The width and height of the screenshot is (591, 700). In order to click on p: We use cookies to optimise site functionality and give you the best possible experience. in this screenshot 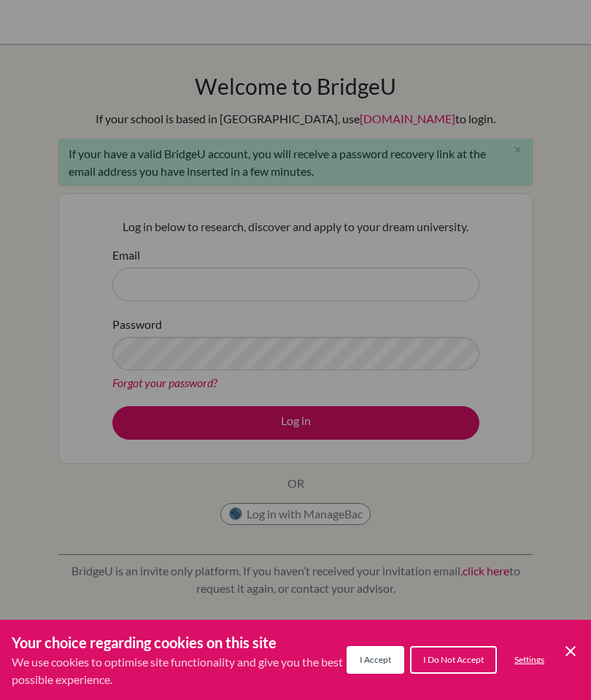, I will do `click(178, 671)`.